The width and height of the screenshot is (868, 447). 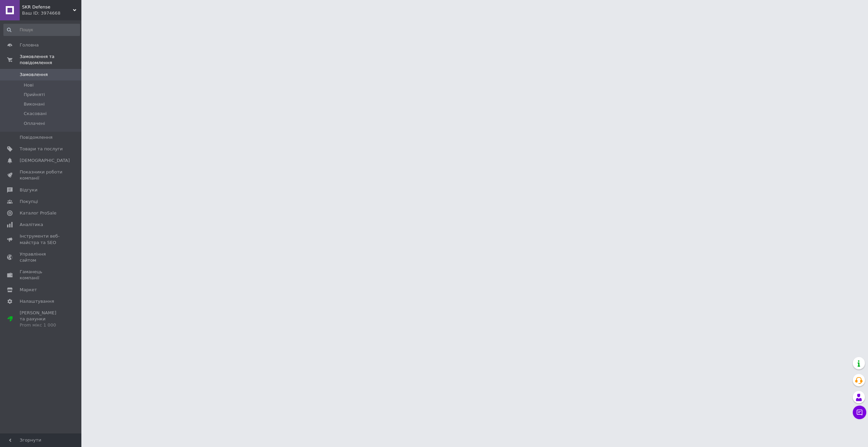 What do you see at coordinates (28, 290) in the screenshot?
I see `span: Маркет` at bounding box center [28, 290].